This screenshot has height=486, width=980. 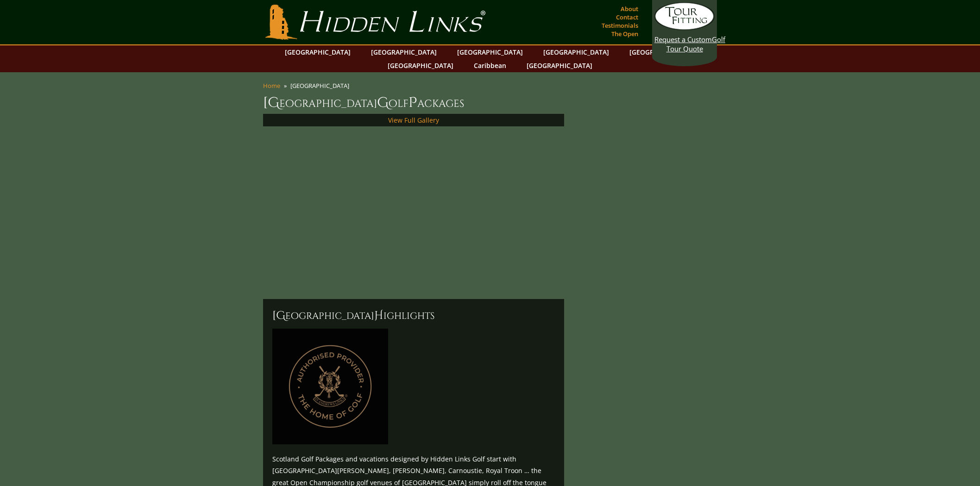 What do you see at coordinates (627, 17) in the screenshot?
I see `a: Contact` at bounding box center [627, 17].